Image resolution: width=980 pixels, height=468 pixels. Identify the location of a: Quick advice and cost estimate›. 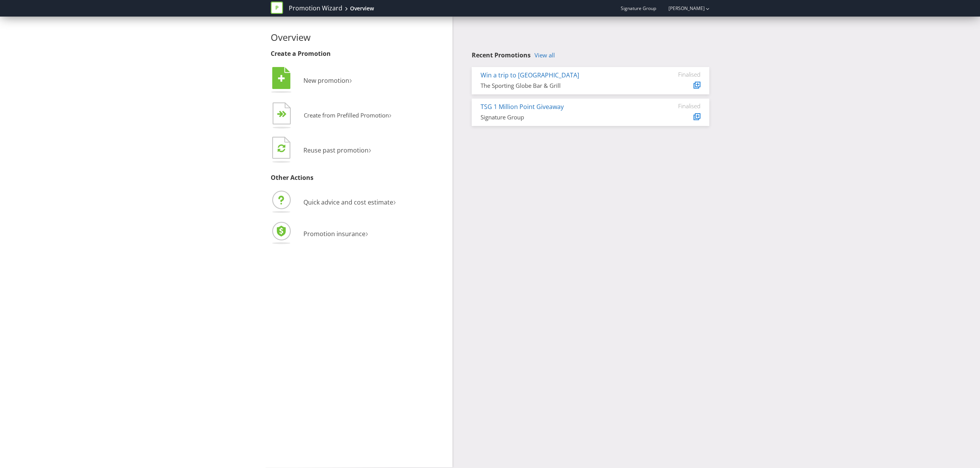
(333, 203).